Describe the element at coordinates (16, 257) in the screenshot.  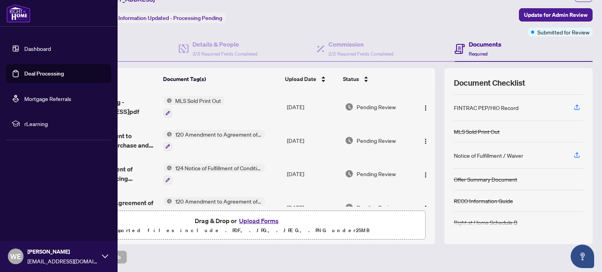
I see `span: WE` at that location.